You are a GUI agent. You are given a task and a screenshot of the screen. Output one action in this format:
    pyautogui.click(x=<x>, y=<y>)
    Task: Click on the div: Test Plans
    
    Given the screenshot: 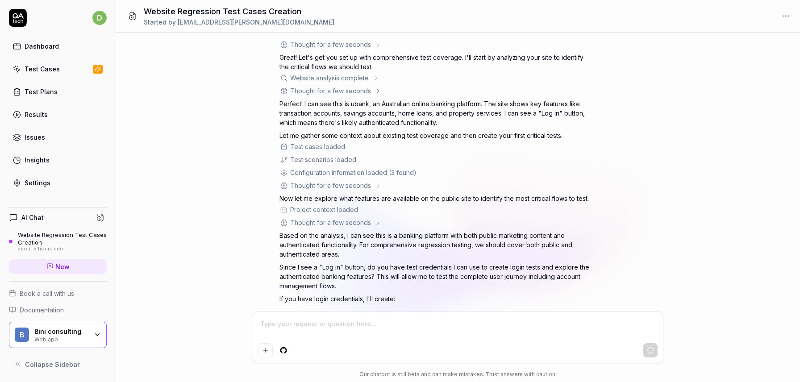 What is the action you would take?
    pyautogui.click(x=41, y=92)
    